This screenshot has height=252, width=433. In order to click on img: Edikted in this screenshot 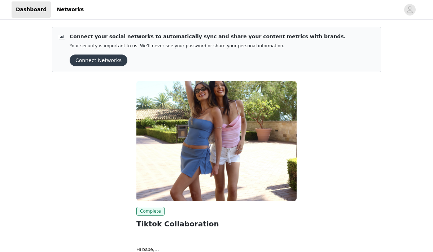, I will do `click(217, 141)`.